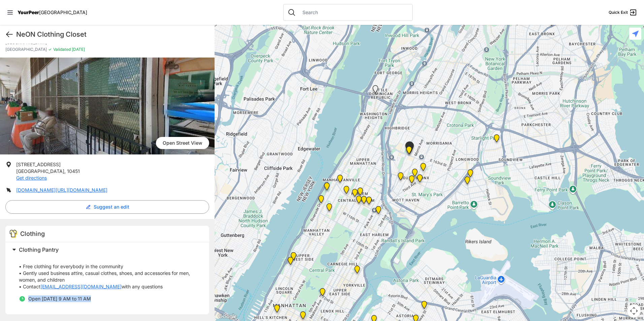  Describe the element at coordinates (183, 143) in the screenshot. I see `a: Open Street View` at that location.